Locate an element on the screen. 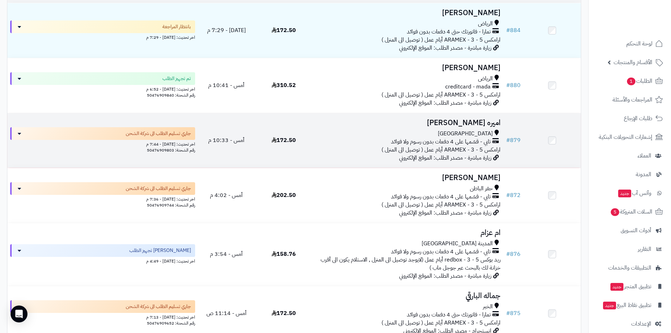  span: الإعدادات is located at coordinates (641, 324).